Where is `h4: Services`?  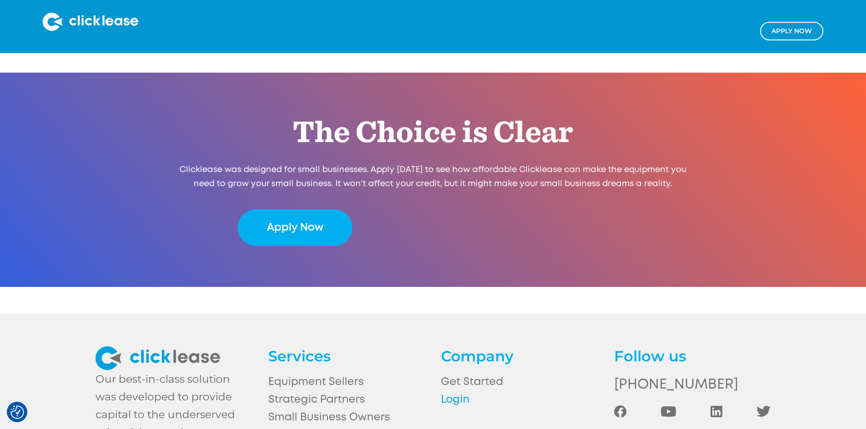 h4: Services is located at coordinates (346, 356).